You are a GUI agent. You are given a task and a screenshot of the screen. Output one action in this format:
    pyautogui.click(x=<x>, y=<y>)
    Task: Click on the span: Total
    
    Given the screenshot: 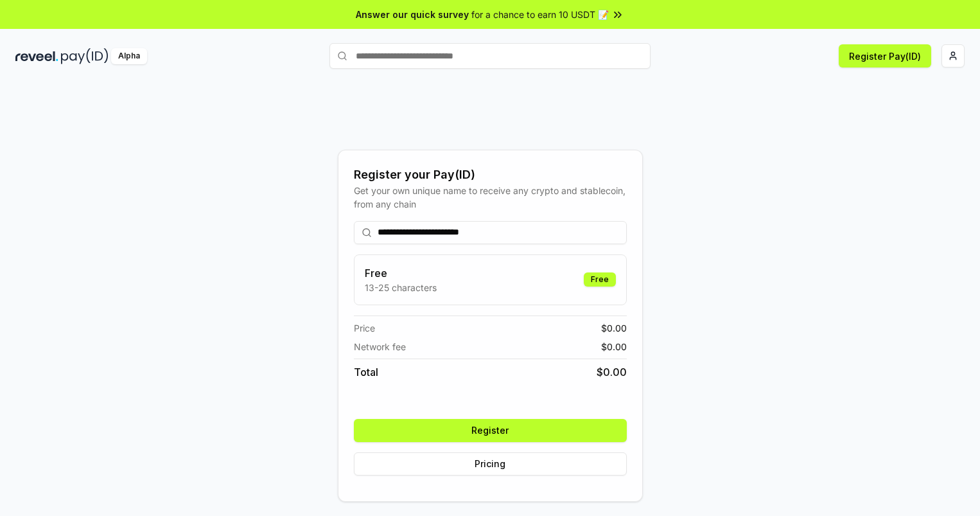 What is the action you would take?
    pyautogui.click(x=366, y=372)
    